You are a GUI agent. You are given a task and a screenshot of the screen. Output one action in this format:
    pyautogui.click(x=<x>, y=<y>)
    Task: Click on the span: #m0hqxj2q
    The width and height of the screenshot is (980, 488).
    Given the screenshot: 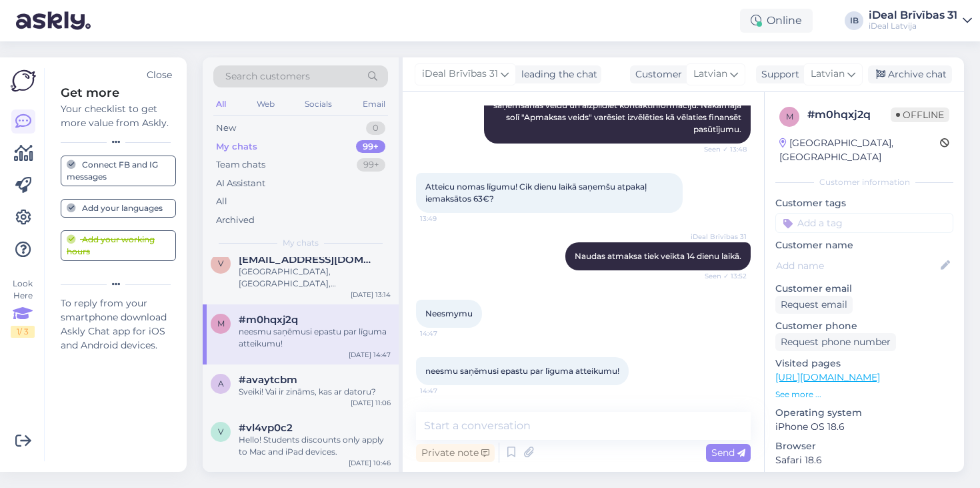 What is the action you would take?
    pyautogui.click(x=268, y=319)
    